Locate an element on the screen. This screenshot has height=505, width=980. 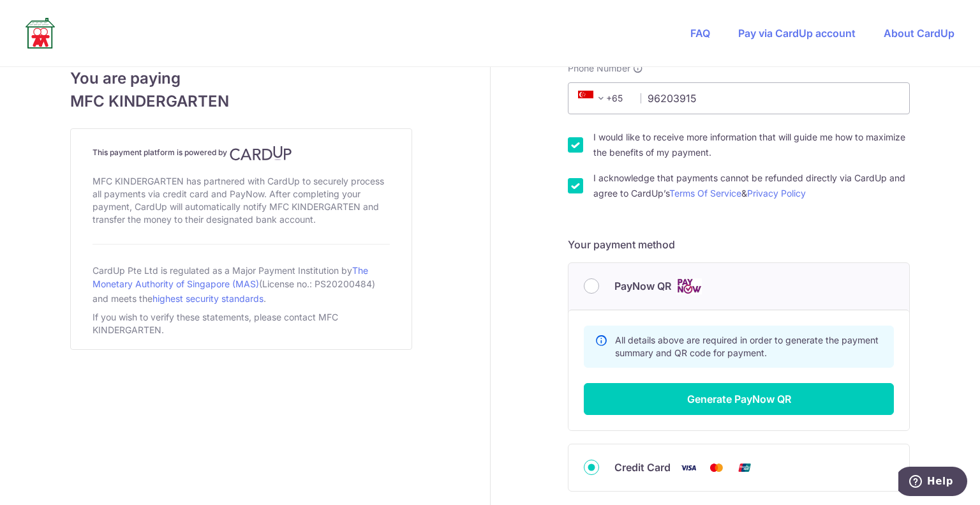
h4: This payment platform is powered by is located at coordinates (241, 153).